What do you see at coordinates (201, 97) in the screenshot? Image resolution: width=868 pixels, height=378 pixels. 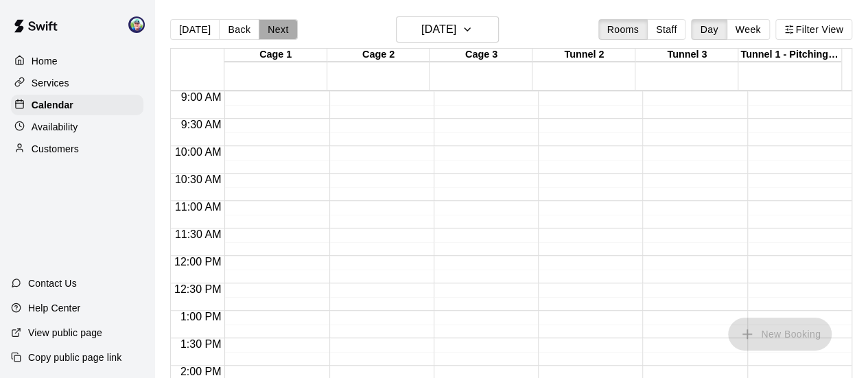 I see `span: 9:00 AM` at bounding box center [201, 97].